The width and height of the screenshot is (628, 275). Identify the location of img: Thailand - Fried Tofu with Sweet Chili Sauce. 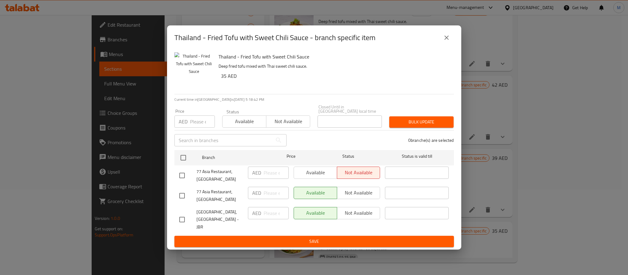
(194, 72).